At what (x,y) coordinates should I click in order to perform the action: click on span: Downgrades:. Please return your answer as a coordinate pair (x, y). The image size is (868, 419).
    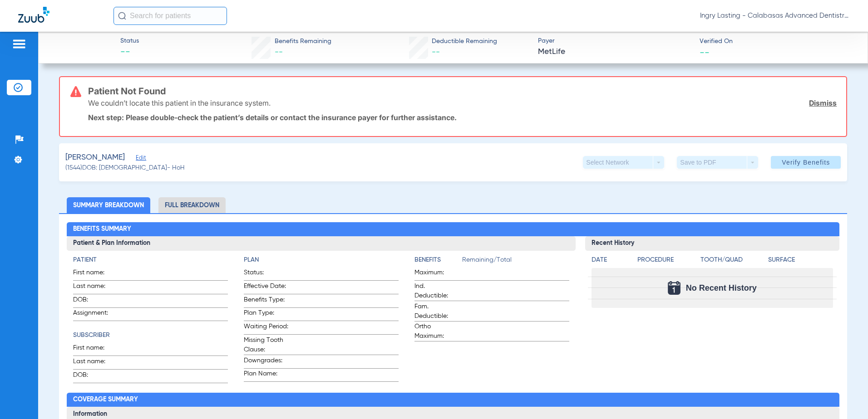
    Looking at the image, I should click on (266, 362).